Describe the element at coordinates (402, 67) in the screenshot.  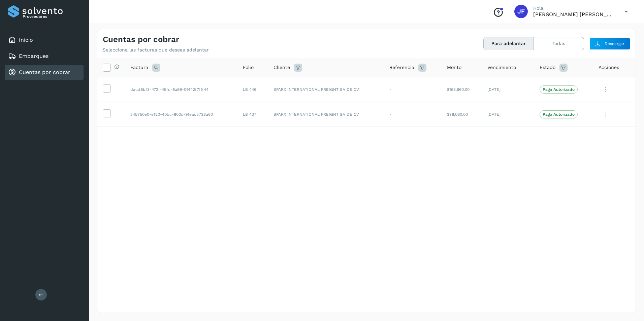
I see `span: Referencia` at that location.